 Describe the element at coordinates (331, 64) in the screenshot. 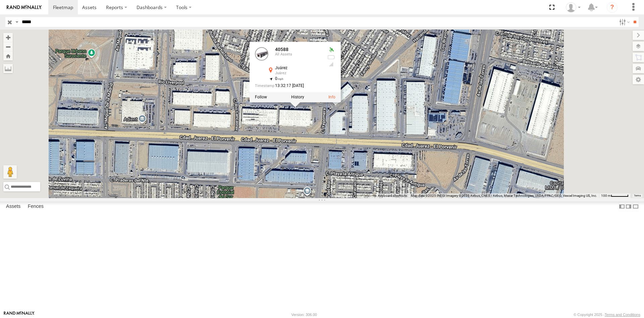

I see `div: Last Event GSM Signal Strength` at that location.